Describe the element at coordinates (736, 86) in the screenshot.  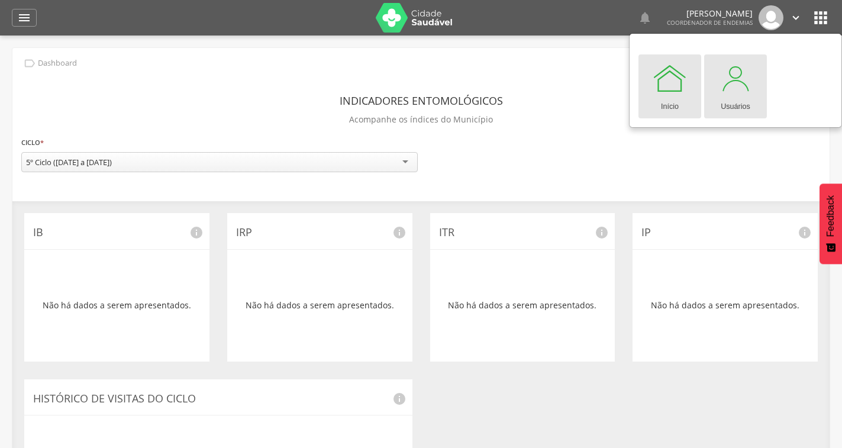
I see `a: Usuários` at that location.